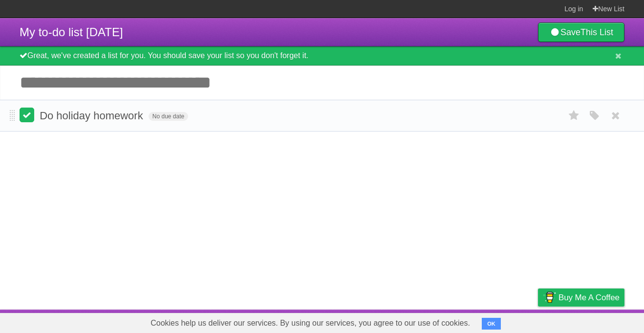 The image size is (644, 333). Describe the element at coordinates (589, 298) in the screenshot. I see `span: Buy me a coffee` at that location.